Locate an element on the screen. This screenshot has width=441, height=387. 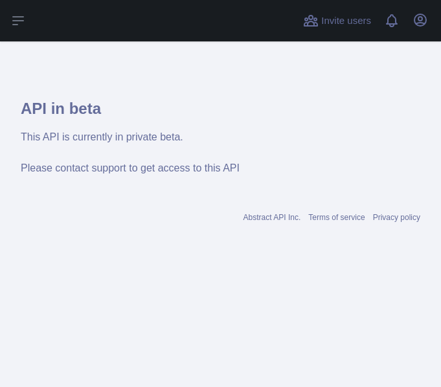
span: Please contact support to get access to this API is located at coordinates (130, 168).